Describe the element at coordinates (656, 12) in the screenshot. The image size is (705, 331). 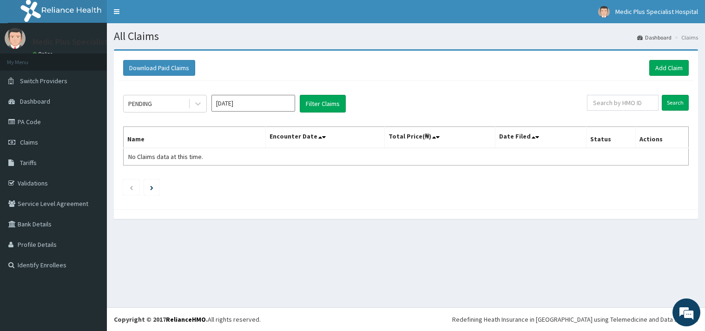
I see `span: Medic Plus Specialist Hospital` at that location.